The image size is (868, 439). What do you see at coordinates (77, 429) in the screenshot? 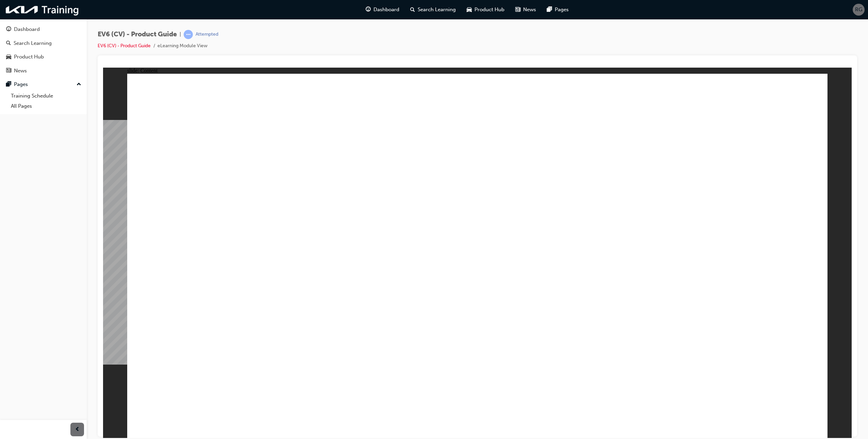
I see `span: prev-icon` at bounding box center [77, 429].